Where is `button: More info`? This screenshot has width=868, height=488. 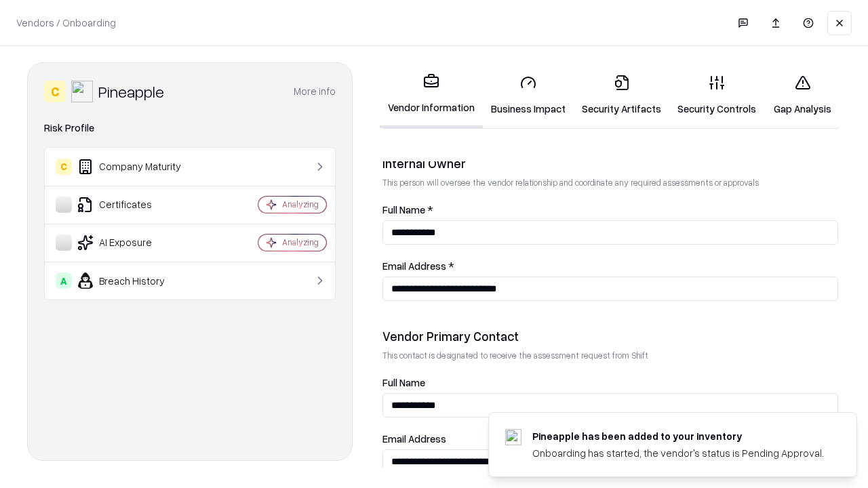 button: More info is located at coordinates (315, 91).